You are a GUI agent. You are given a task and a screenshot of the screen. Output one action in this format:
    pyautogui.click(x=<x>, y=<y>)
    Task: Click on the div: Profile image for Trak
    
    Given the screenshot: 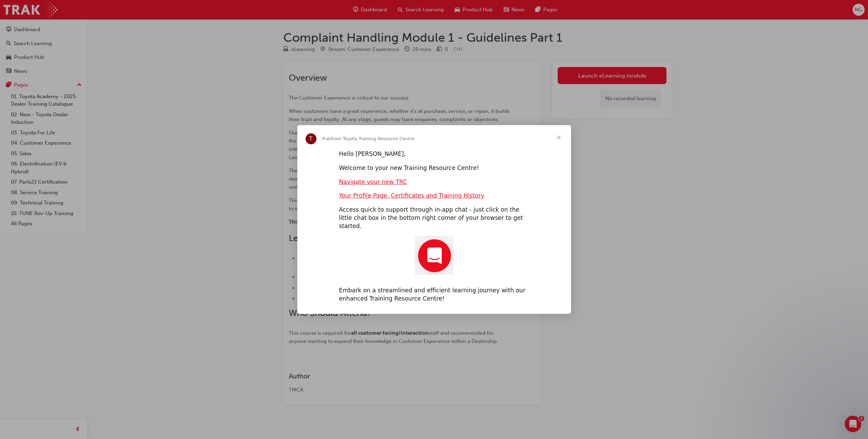 What is the action you would take?
    pyautogui.click(x=311, y=139)
    